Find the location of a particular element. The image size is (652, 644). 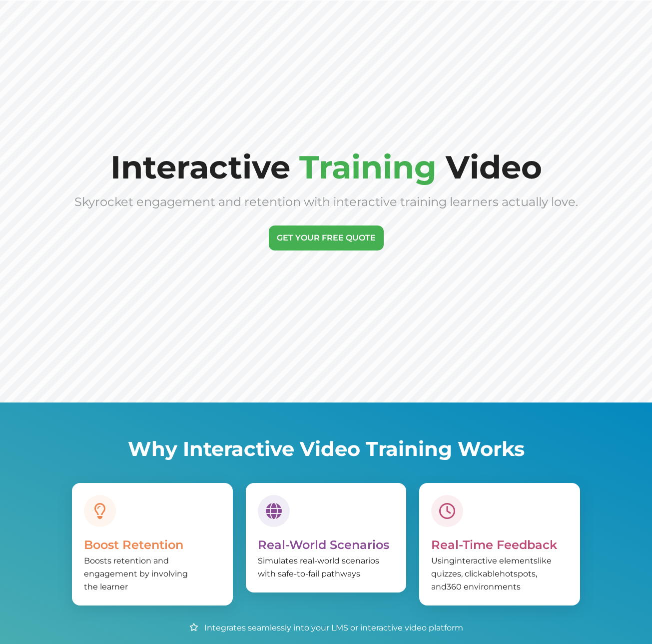

span: Training is located at coordinates (368, 167).